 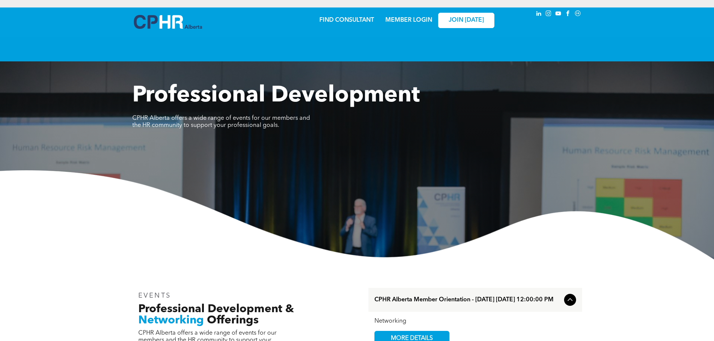 What do you see at coordinates (539, 14) in the screenshot?
I see `a: linkedin` at bounding box center [539, 14].